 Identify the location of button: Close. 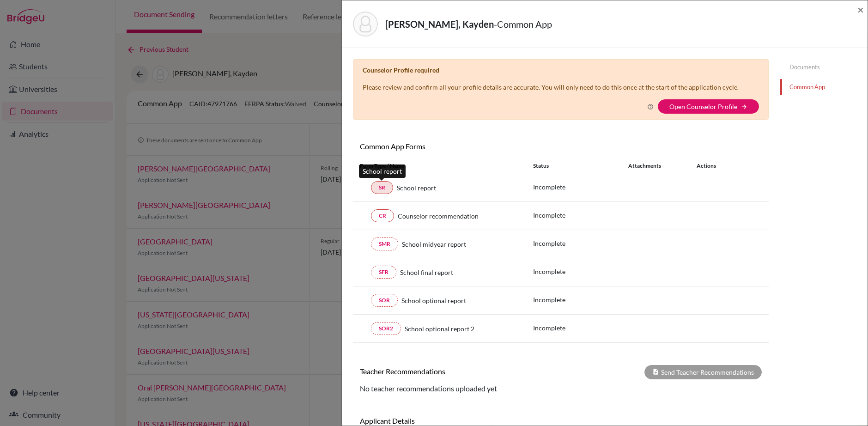
(861, 10).